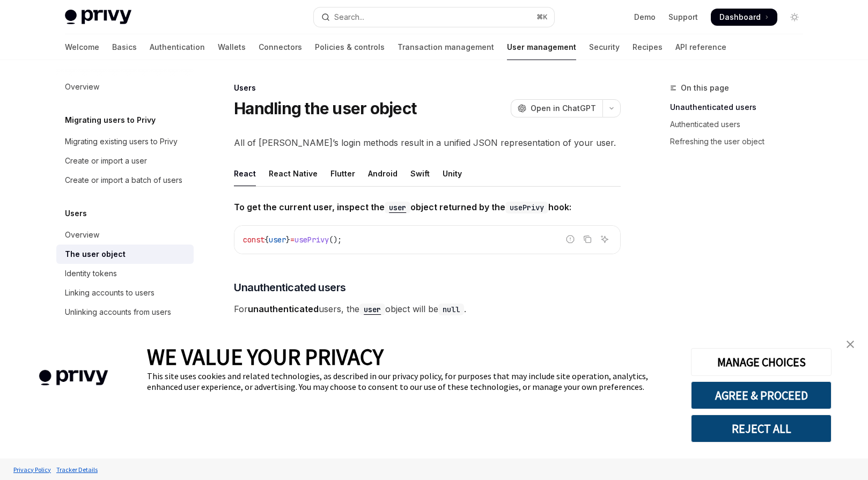 Image resolution: width=868 pixels, height=480 pixels. Describe the element at coordinates (125, 180) in the screenshot. I see `a: Create or import a batch of users` at that location.